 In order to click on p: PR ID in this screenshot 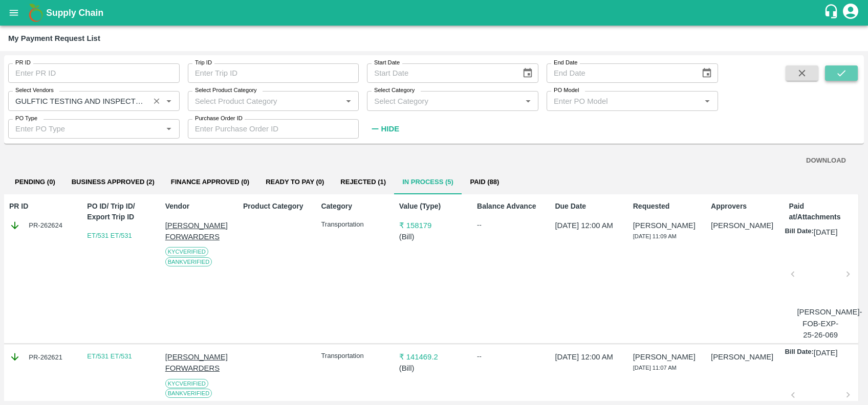, I will do `click(43, 206)`.